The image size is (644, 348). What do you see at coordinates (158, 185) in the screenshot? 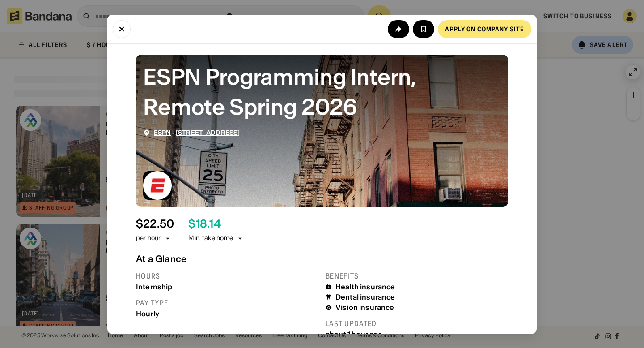
I see `img: ESPN logo` at bounding box center [158, 185].